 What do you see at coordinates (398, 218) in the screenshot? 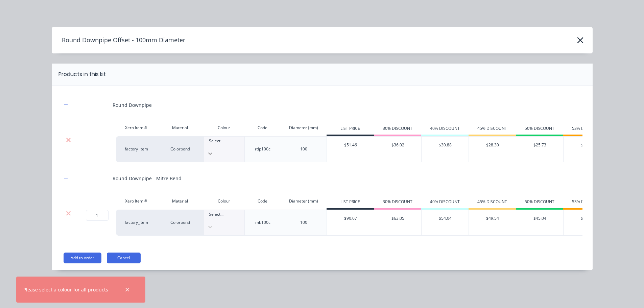
I see `div: $63.05` at bounding box center [398, 218].